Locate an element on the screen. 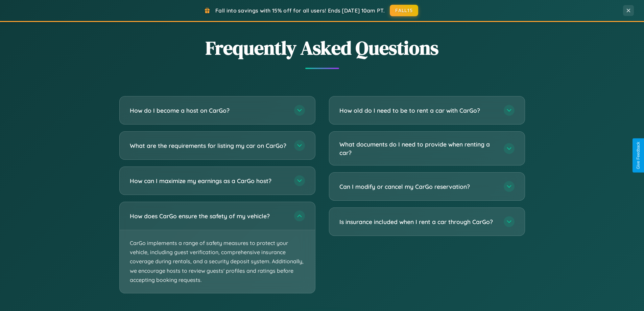 This screenshot has height=311, width=644. h3: Can I modify or cancel my CarGo reservation? is located at coordinates (418, 186).